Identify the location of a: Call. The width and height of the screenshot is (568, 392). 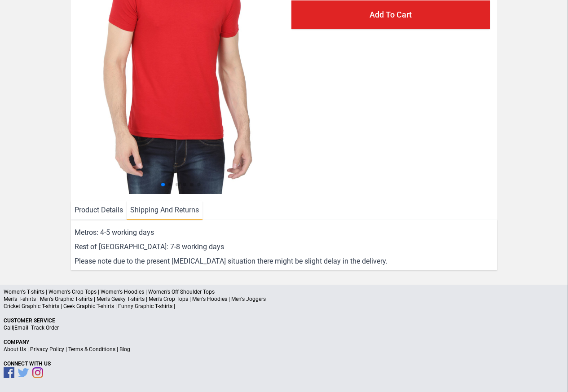
(8, 328).